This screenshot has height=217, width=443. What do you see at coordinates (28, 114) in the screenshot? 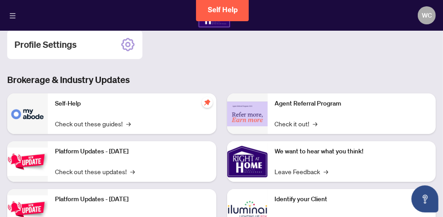
I see `img: Self-Help` at bounding box center [28, 114].